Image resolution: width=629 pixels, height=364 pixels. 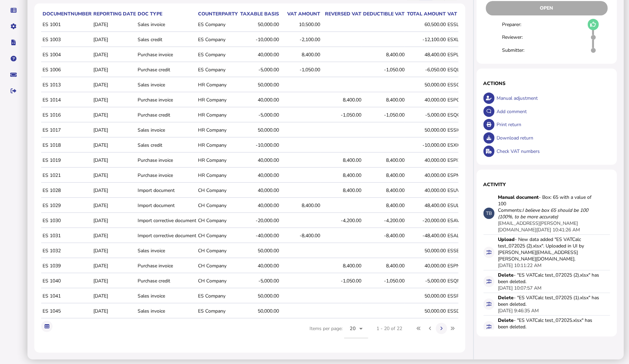 What do you see at coordinates (459, 175) in the screenshot?
I see `td: ESPM210C` at bounding box center [459, 175].